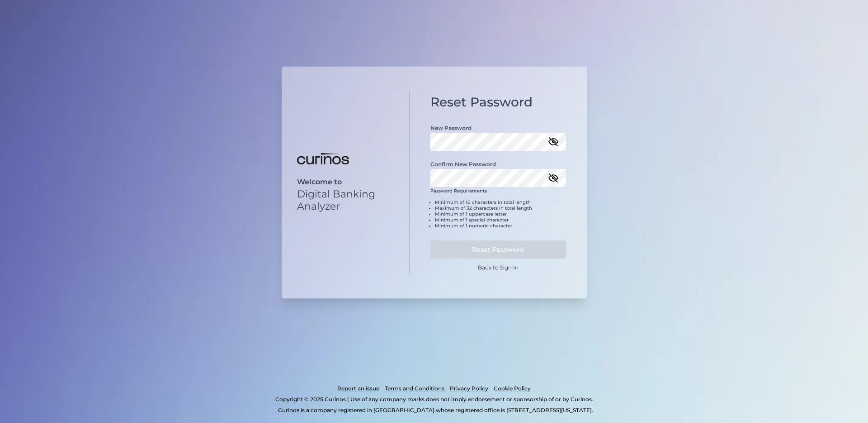 The image size is (868, 423). What do you see at coordinates (346, 200) in the screenshot?
I see `p: Digital Banking Analyzer` at bounding box center [346, 200].